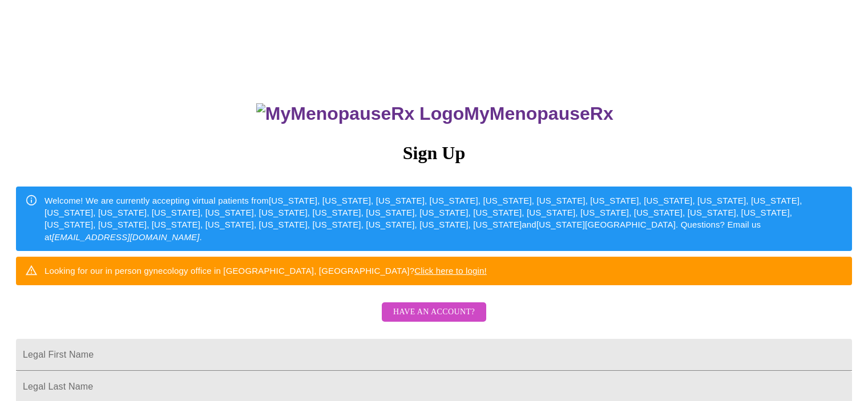 The height and width of the screenshot is (401, 868). What do you see at coordinates (434, 312) in the screenshot?
I see `span: Have an account?` at bounding box center [434, 312].